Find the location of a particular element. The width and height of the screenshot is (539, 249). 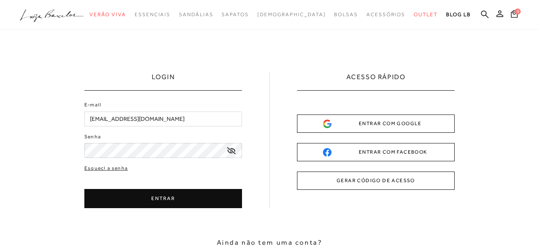

button: ENTRAR COM FACEBOOK is located at coordinates (376, 152).